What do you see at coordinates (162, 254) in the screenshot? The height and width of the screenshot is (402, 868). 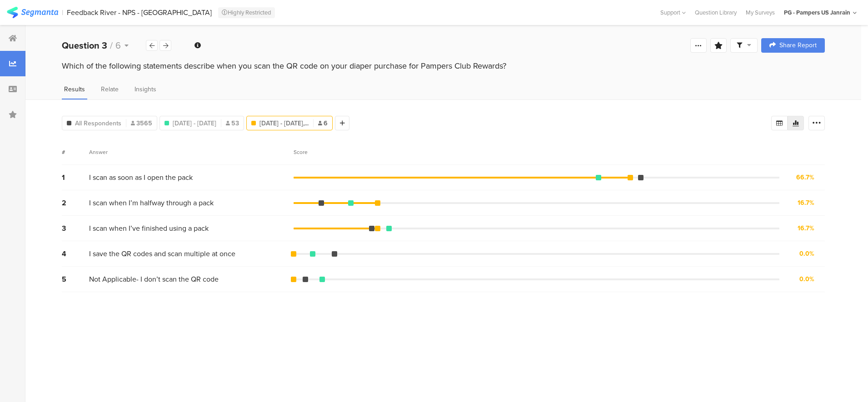 I see `span: I save the QR codes and scan multiple at once` at bounding box center [162, 254].